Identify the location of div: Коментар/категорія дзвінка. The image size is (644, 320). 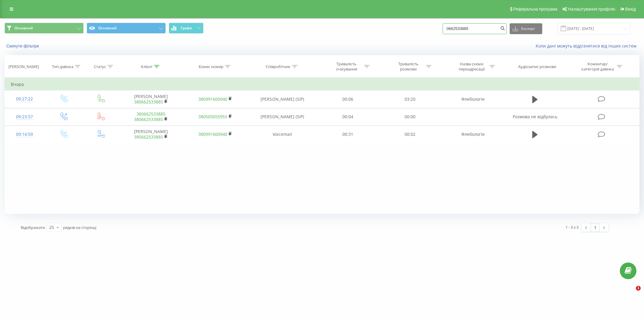
(598, 67).